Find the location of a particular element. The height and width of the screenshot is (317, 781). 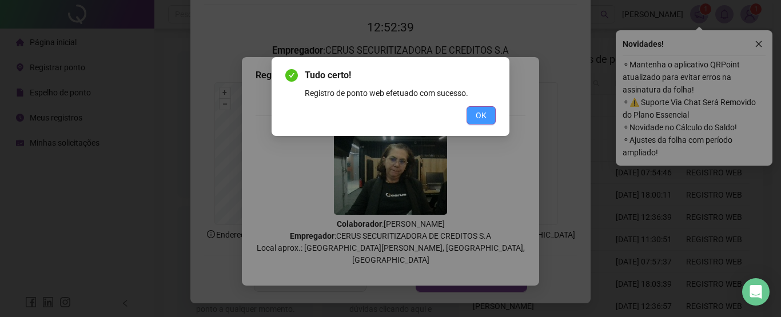

div: Registro de ponto web efetuado com sucesso. is located at coordinates (400, 93).